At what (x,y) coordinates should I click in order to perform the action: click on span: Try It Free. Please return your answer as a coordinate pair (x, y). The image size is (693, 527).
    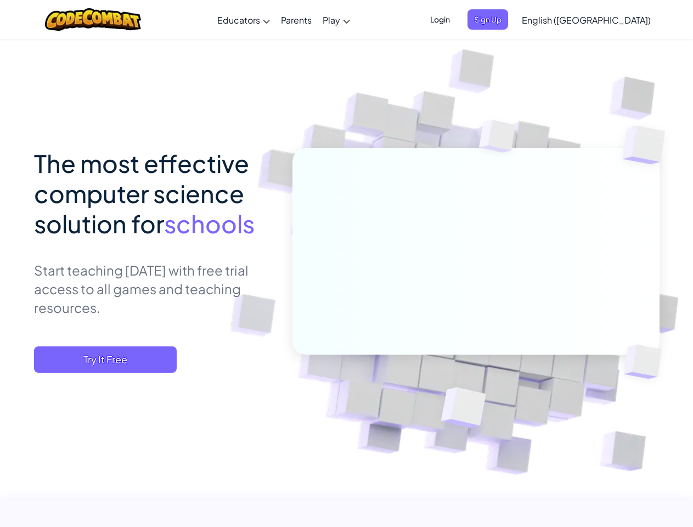
    Looking at the image, I should click on (105, 360).